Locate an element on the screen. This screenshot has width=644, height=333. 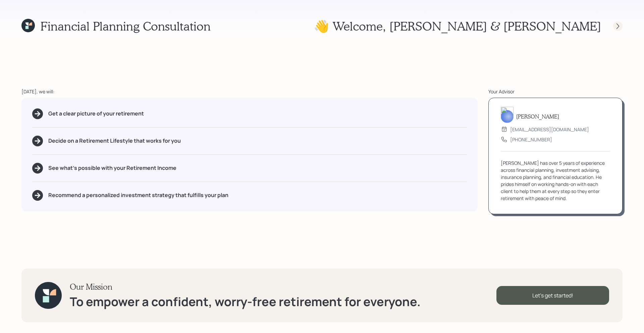
h3: Our Mission is located at coordinates (245, 287).